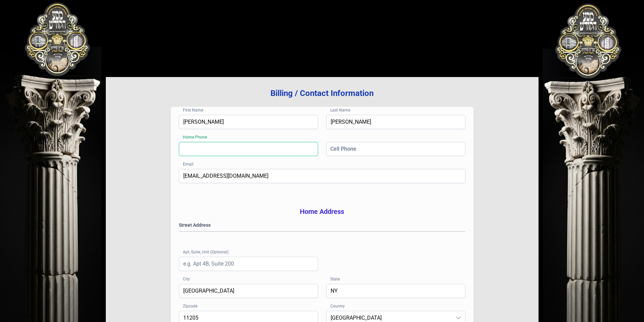  What do you see at coordinates (322, 93) in the screenshot?
I see `h3: Billing / Contact Information` at bounding box center [322, 93].